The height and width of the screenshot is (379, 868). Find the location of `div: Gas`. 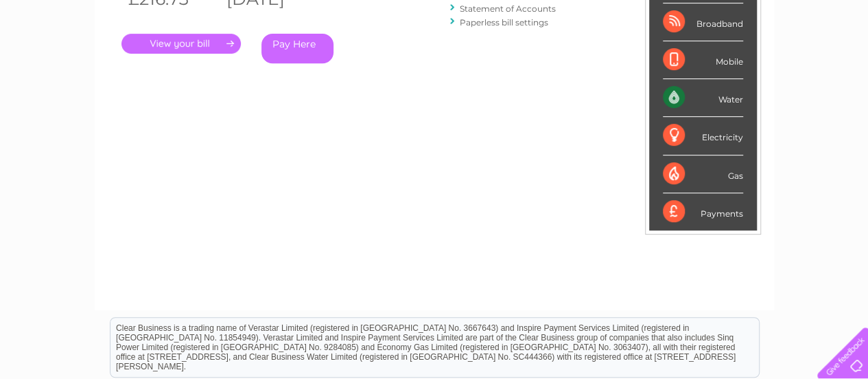

div: Gas is located at coordinates (703, 174).